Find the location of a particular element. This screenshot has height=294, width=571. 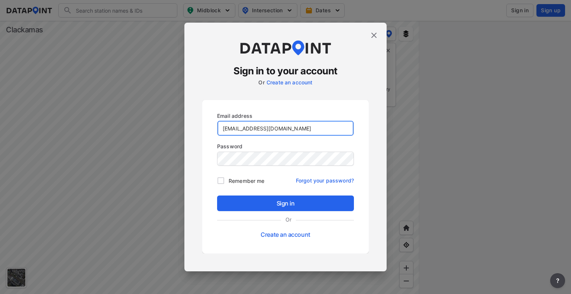

img: dataPointLogo.9353c09d.svg is located at coordinates (286, 48).